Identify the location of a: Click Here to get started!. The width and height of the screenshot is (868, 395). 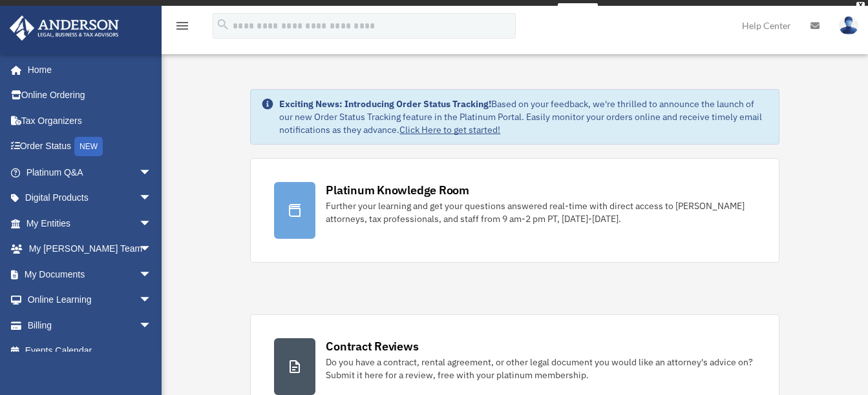
(450, 130).